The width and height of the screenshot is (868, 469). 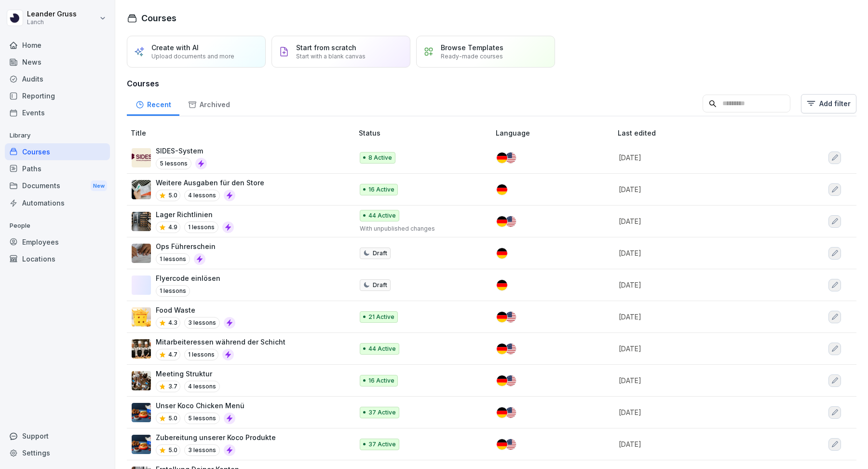 I want to click on a: Reporting, so click(x=57, y=96).